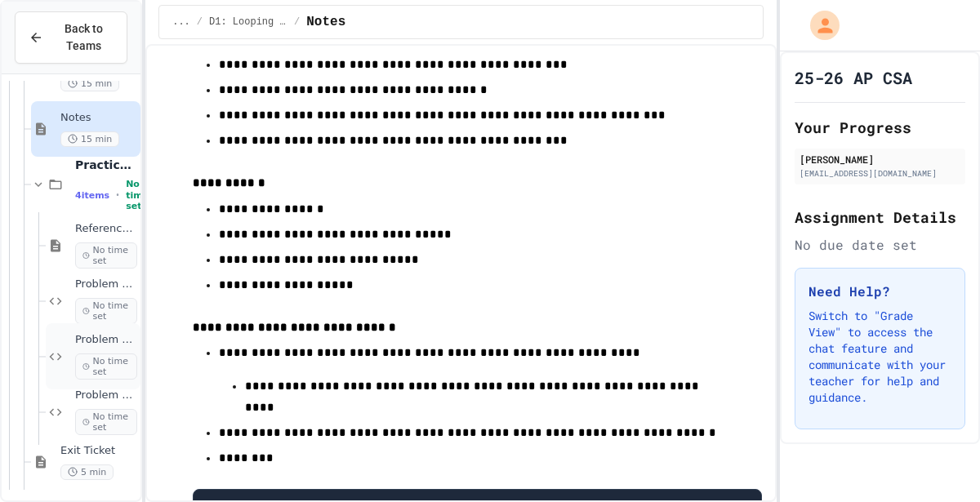 The width and height of the screenshot is (980, 502). I want to click on span: Exit Ticket, so click(99, 451).